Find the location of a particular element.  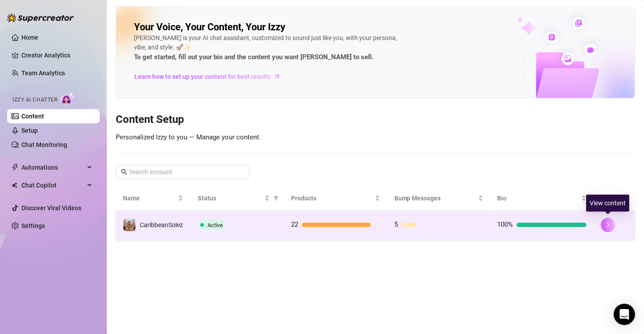

a: Settings is located at coordinates (33, 225).